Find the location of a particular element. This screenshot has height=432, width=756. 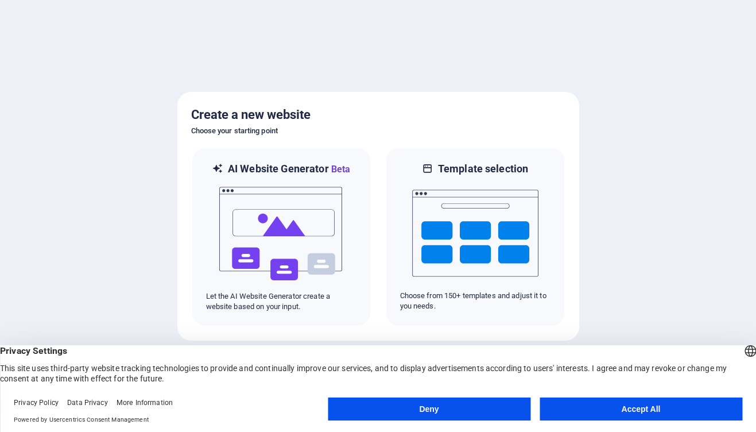

h6: Template selection is located at coordinates (483, 169).